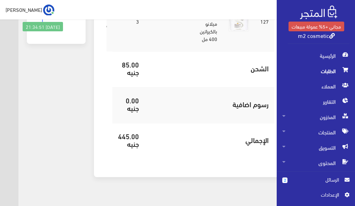 The width and height of the screenshot is (355, 206). I want to click on a: المخزون, so click(315, 117).